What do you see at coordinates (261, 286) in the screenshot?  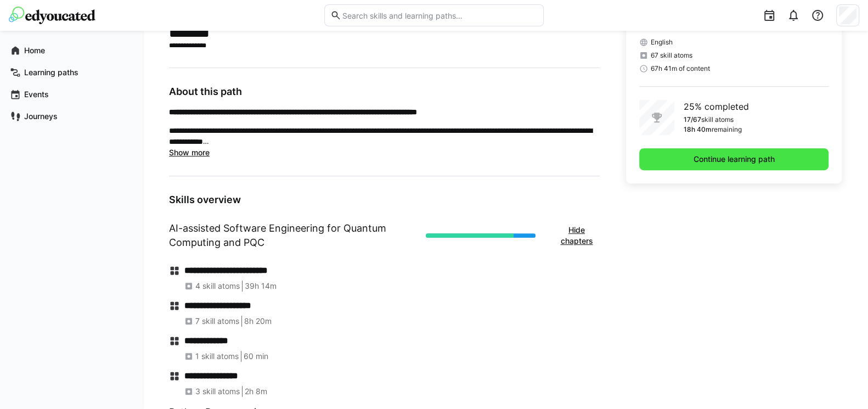 I see `span: 39h 14m` at bounding box center [261, 286].